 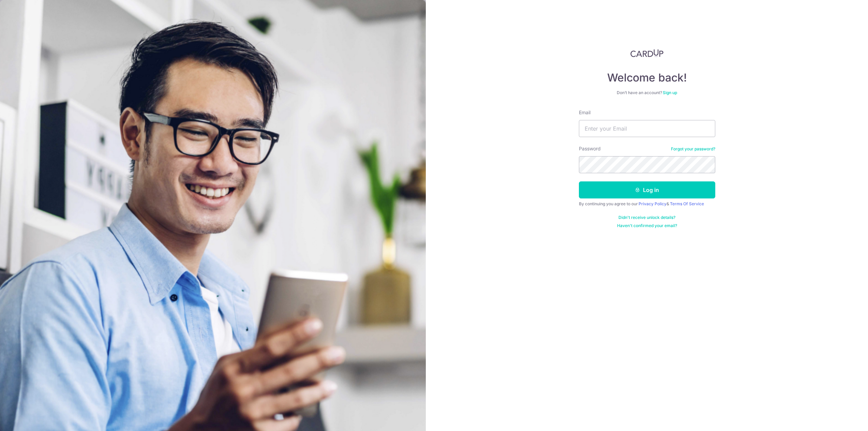 What do you see at coordinates (647, 204) in the screenshot?
I see `div: By continuing you agree to our &` at bounding box center [647, 204].